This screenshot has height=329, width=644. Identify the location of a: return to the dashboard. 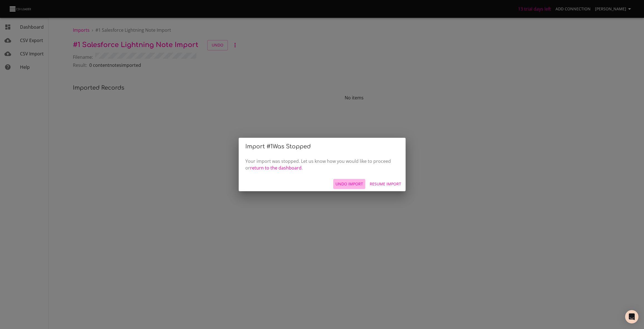
(275, 168).